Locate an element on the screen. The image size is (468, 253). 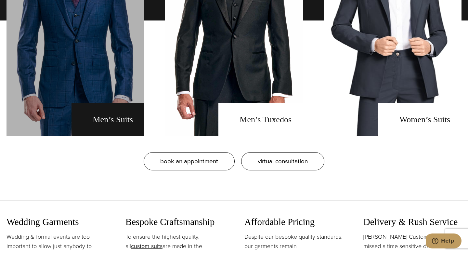
h3: Wedding Garments is located at coordinates (56, 222).